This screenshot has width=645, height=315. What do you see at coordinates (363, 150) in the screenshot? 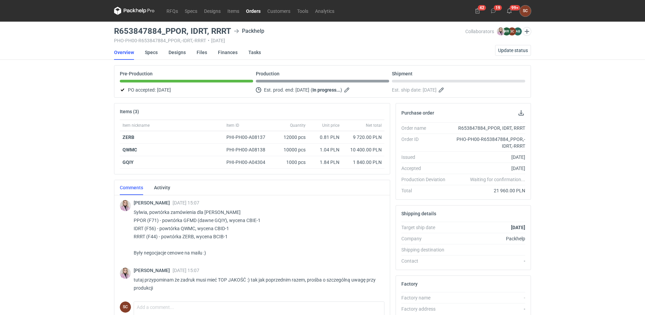
I see `div: 10 400.00 PLN` at bounding box center [363, 150].